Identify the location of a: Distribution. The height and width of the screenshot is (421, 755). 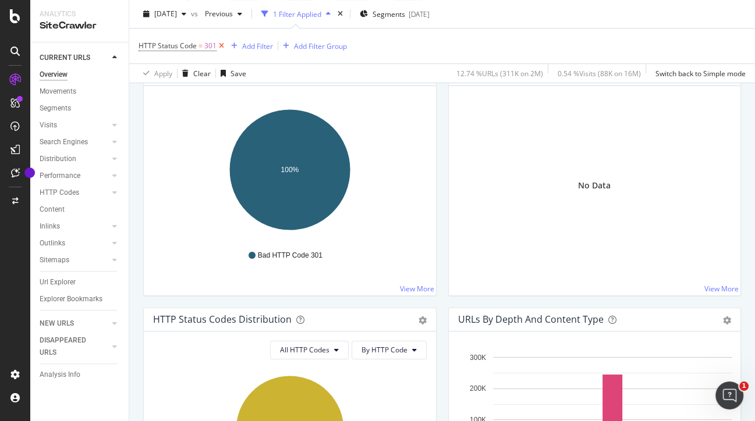
(74, 159).